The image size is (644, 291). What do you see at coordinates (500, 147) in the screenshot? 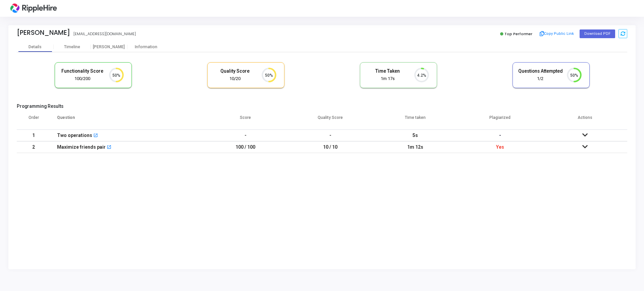
I see `span: Yes` at bounding box center [500, 147].